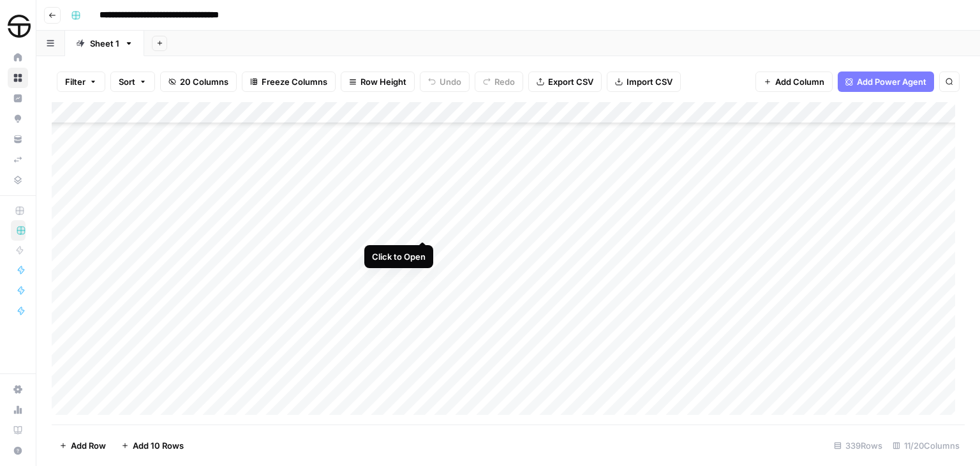 This screenshot has height=466, width=980. I want to click on button: Add Power Agent, so click(886, 82).